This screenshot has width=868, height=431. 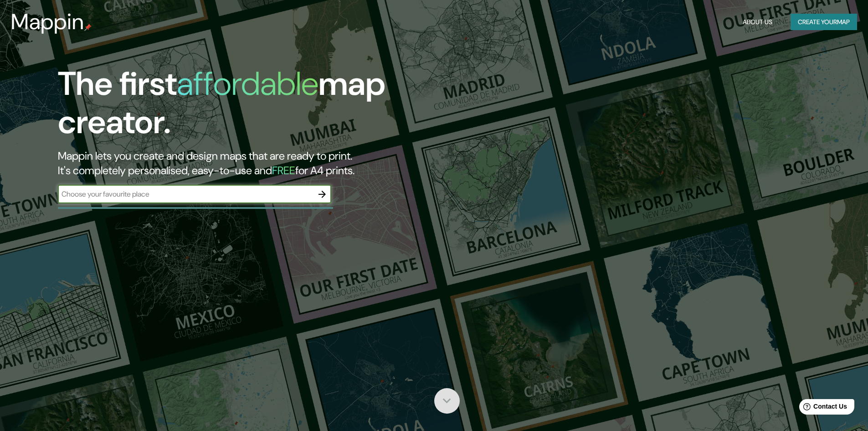 I want to click on input: Choose your favourite place, so click(x=185, y=194).